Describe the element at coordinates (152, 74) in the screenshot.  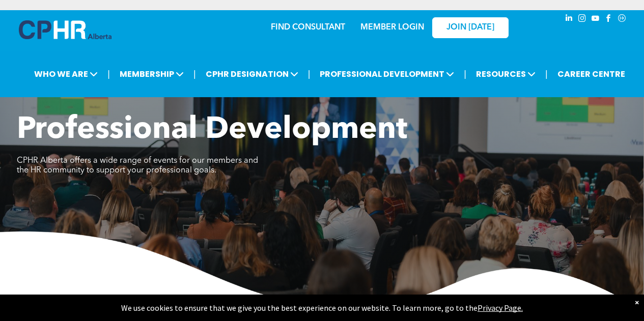
I see `span: MEMBERSHIP` at that location.